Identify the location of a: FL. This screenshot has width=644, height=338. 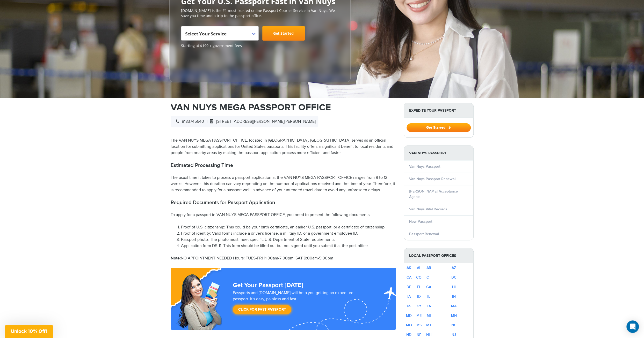
(419, 287).